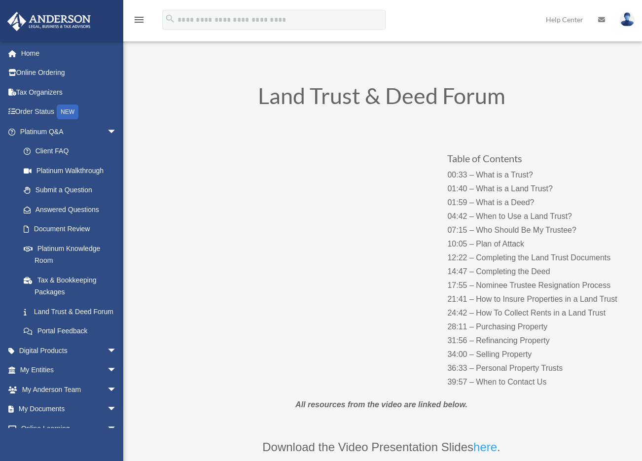 The image size is (642, 461). Describe the element at coordinates (68, 112) in the screenshot. I see `div: NEW` at that location.